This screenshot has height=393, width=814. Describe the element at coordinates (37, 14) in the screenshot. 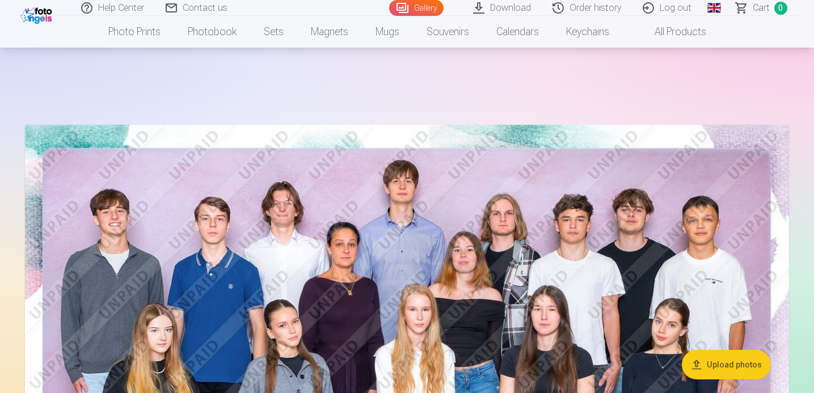

I see `img: /fa1` at that location.